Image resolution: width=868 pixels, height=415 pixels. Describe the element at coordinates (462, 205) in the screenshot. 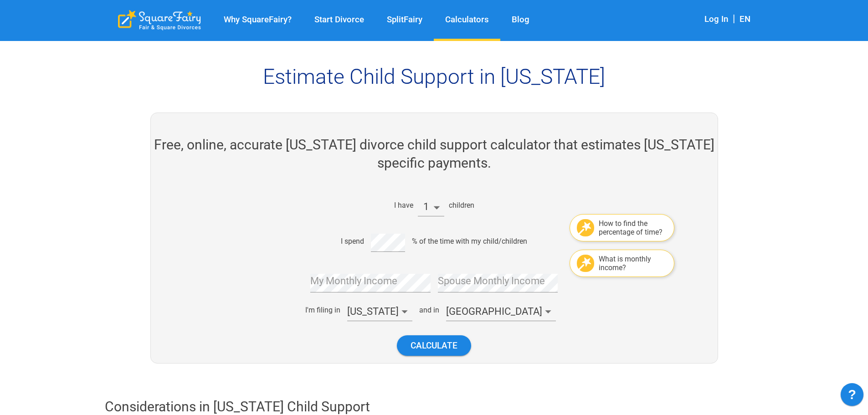

I see `div: children` at that location.